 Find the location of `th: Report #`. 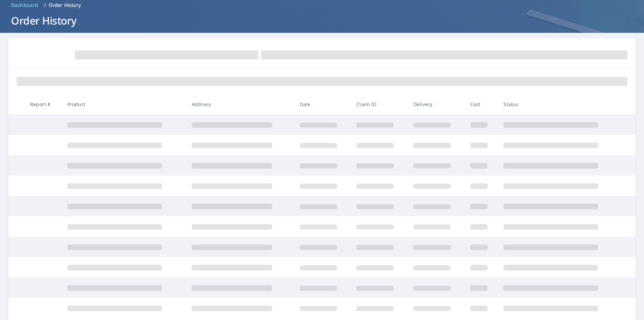

th: Report # is located at coordinates (43, 104).